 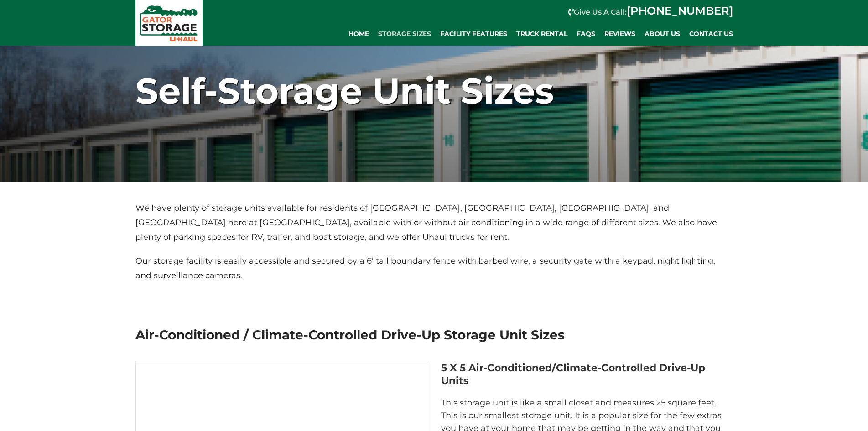 What do you see at coordinates (434, 268) in the screenshot?
I see `p: Our storage facility is easily accessible and secured by a 6’ tall boundary fence with barbed wir...` at bounding box center [434, 268].